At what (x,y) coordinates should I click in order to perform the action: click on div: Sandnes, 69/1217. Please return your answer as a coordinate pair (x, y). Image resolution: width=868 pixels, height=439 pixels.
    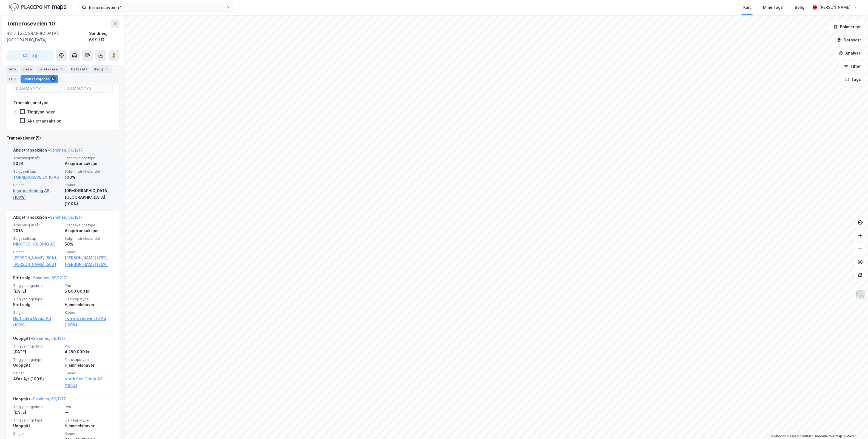
    Looking at the image, I should click on (104, 37).